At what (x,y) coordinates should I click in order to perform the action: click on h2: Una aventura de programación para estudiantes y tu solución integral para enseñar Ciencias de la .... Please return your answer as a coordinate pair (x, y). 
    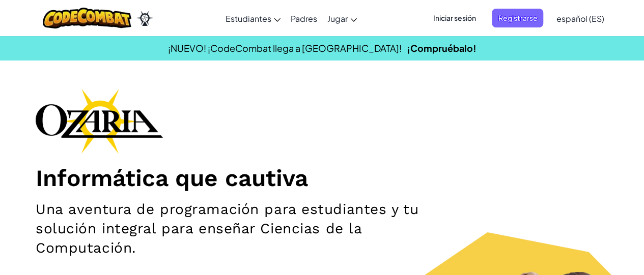
    Looking at the image, I should click on (228, 229).